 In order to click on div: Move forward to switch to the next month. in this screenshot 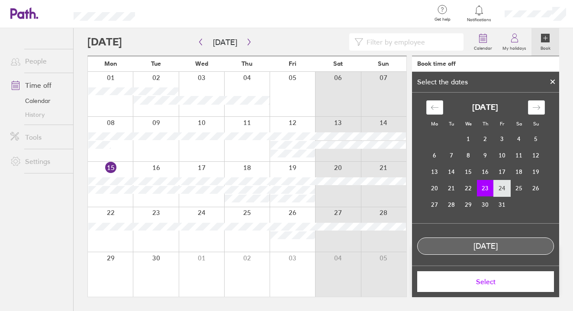, I will do `click(536, 107)`.